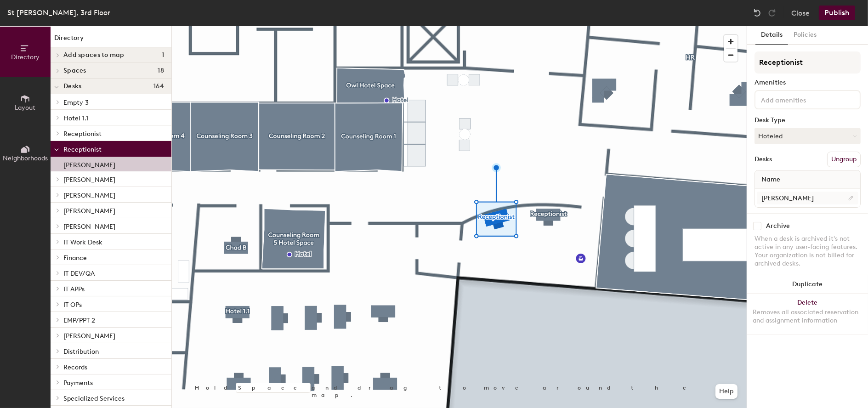 The width and height of the screenshot is (868, 408). Describe the element at coordinates (771, 35) in the screenshot. I see `button: Details` at that location.